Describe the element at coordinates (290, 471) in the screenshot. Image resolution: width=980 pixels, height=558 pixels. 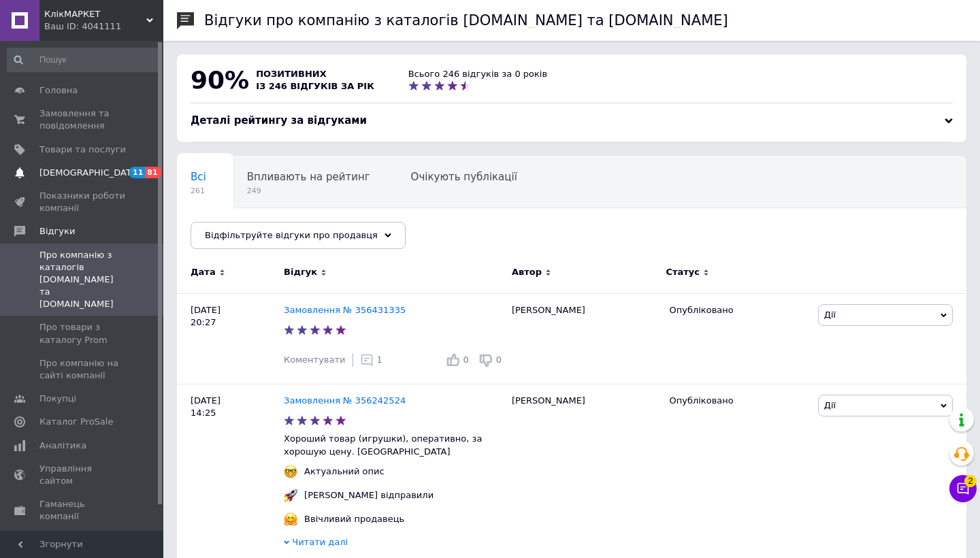
I see `img: :nerd_face:` at that location.